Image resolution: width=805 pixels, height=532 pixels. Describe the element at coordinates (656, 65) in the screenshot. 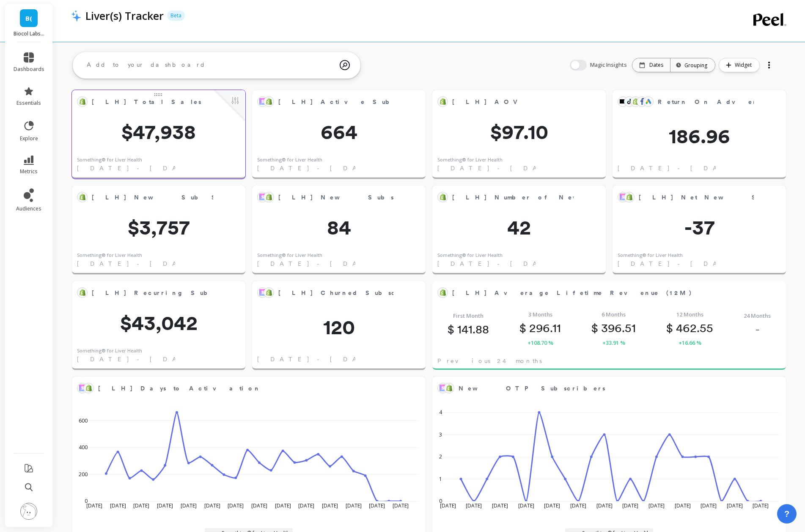

I see `p: Dates` at that location.